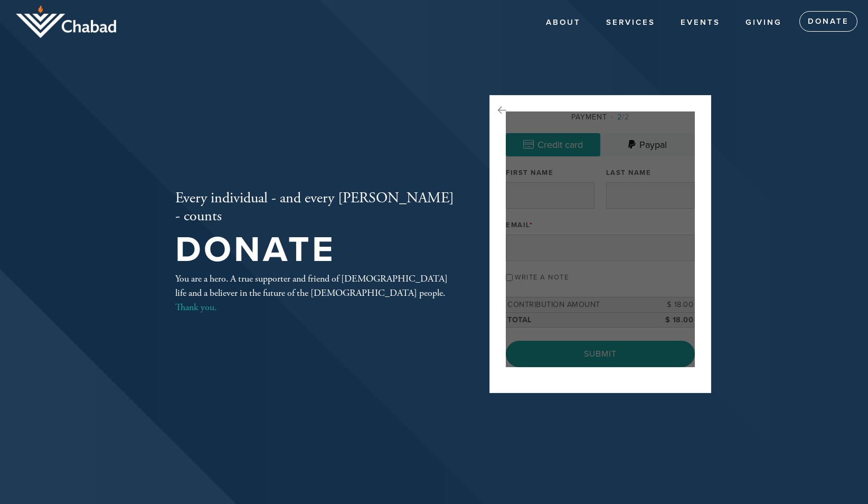 Image resolution: width=868 pixels, height=504 pixels. What do you see at coordinates (66, 22) in the screenshot?
I see `img: logo_half.png` at bounding box center [66, 22].